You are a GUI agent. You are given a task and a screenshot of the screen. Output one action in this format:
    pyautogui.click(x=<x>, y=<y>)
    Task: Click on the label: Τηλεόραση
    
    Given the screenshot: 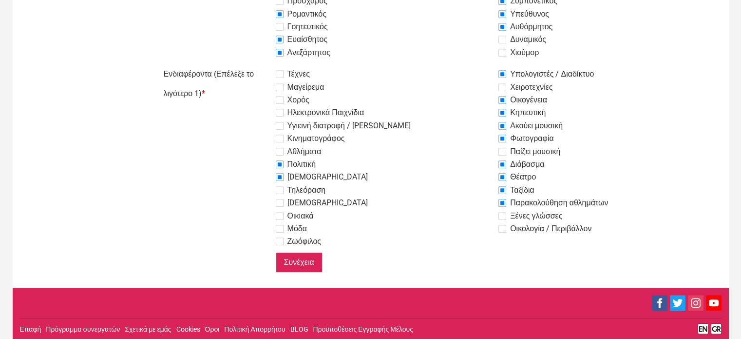 What is the action you would take?
    pyautogui.click(x=301, y=190)
    